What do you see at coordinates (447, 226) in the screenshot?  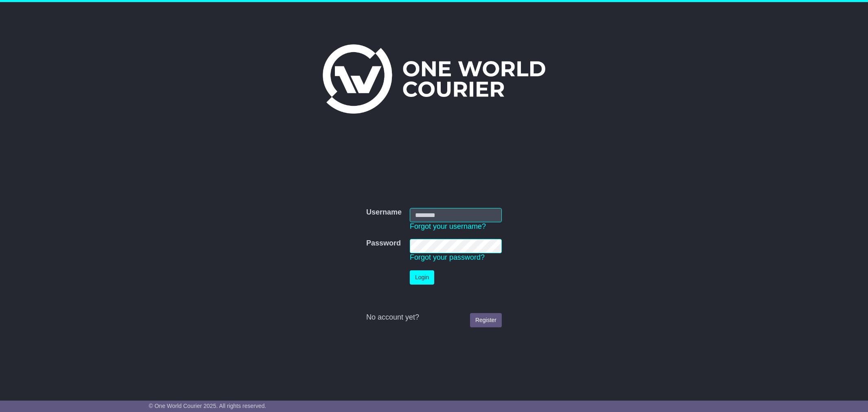 I see `a: Forgot your username?` at bounding box center [447, 226].